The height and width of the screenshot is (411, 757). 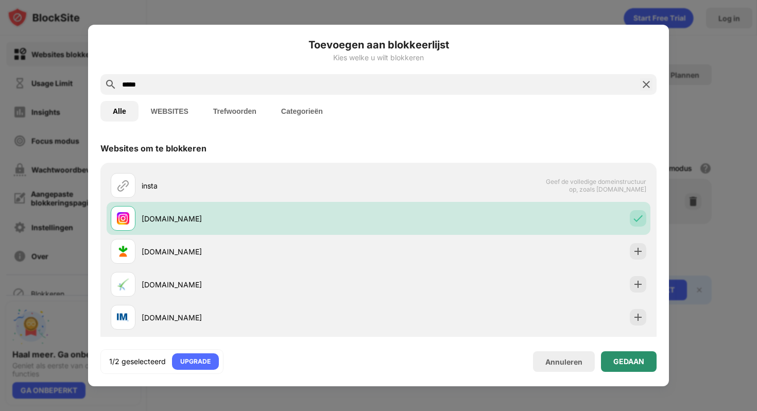 What do you see at coordinates (379, 58) in the screenshot?
I see `div: Kies welke u wilt blokkeren` at bounding box center [379, 58].